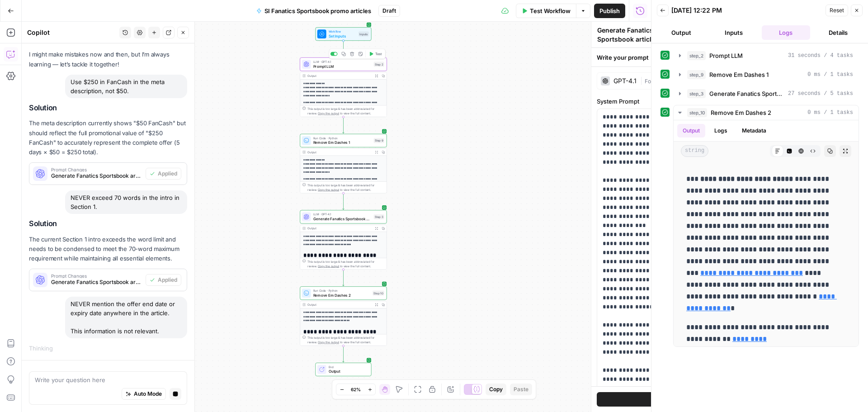  I want to click on span: Format, so click(654, 81).